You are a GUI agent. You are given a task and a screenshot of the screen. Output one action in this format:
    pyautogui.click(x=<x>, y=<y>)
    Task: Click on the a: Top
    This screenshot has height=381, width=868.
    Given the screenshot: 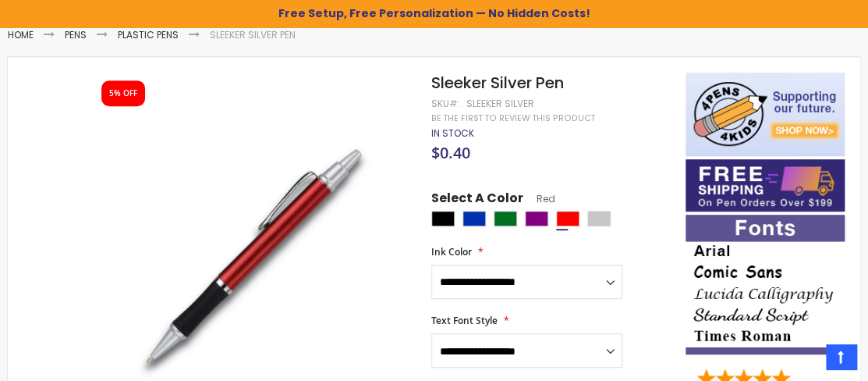 What is the action you would take?
    pyautogui.click(x=841, y=357)
    